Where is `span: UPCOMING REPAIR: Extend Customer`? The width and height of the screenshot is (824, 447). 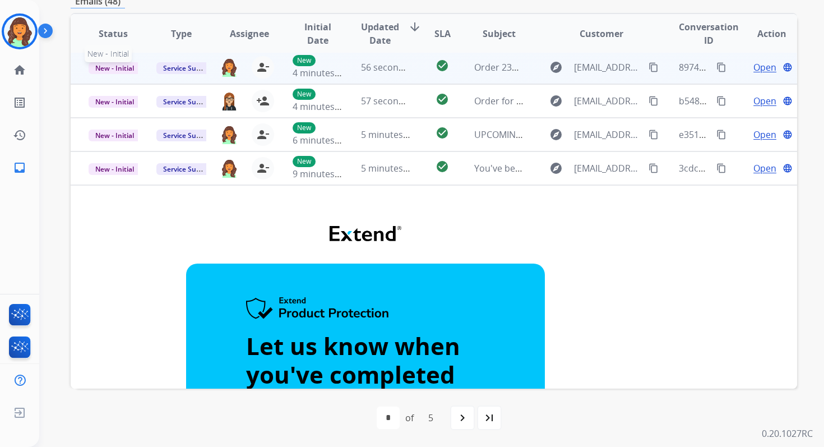 span: UPCOMING REPAIR: Extend Customer is located at coordinates (553, 135).